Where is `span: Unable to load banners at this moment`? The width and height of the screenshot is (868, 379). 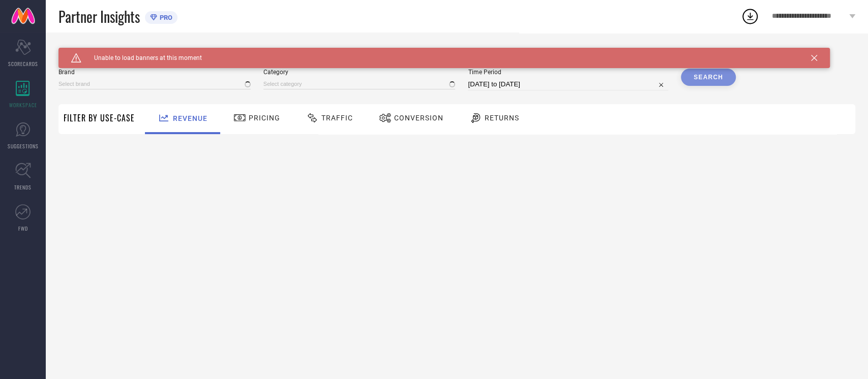 span: Unable to load banners at this moment is located at coordinates (141, 58).